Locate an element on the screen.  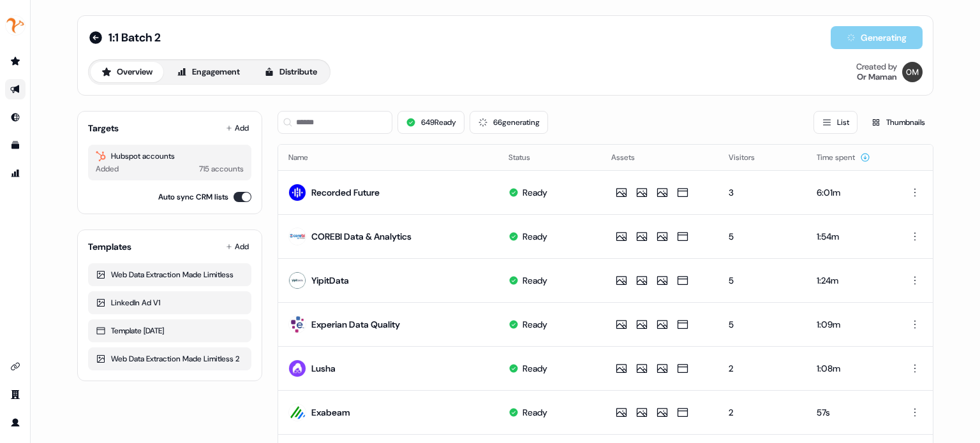
div: 1:54m is located at coordinates (849, 236).